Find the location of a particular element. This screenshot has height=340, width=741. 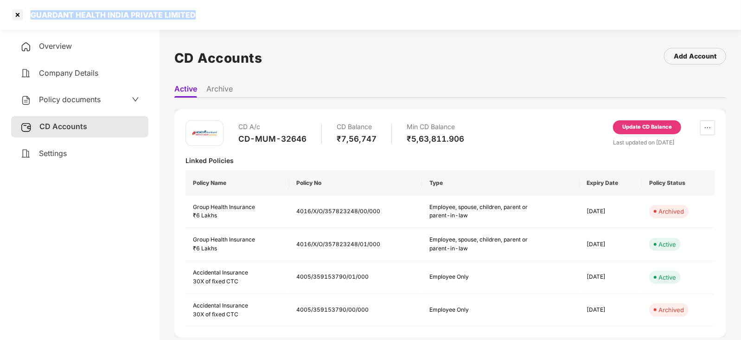

th: Policy Name is located at coordinates (237, 183).